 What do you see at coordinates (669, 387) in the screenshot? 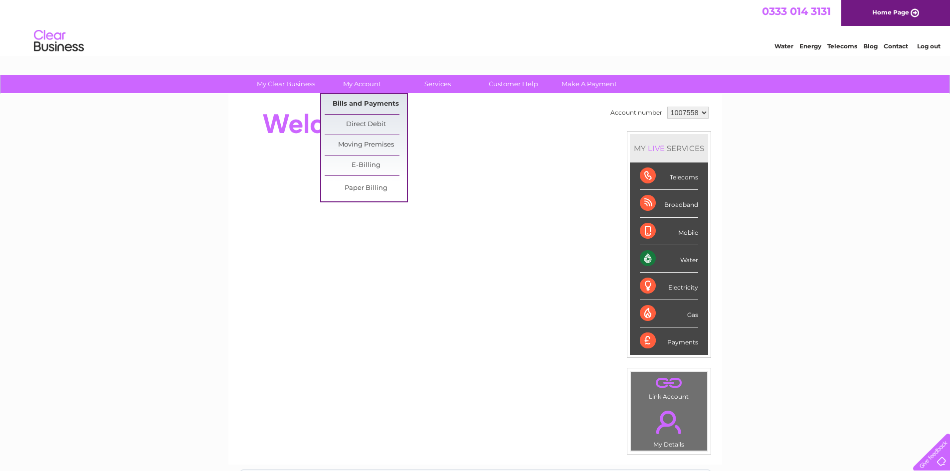
I see `td: Link Account` at bounding box center [669, 387].